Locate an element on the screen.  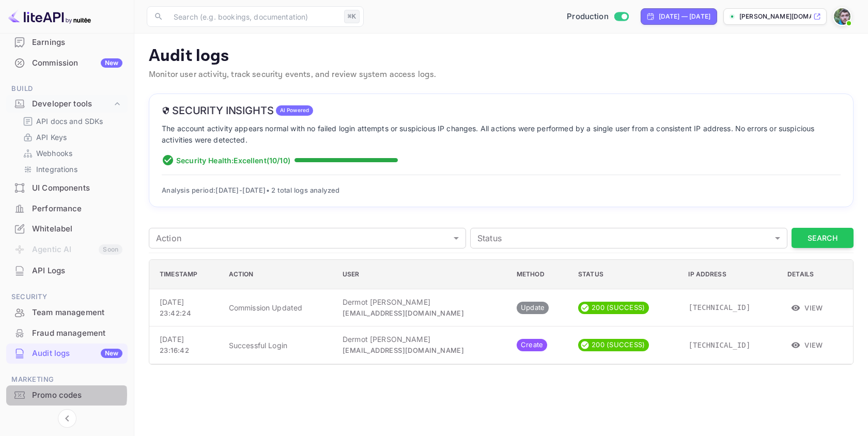
a: Whitelabel is located at coordinates (67, 228).